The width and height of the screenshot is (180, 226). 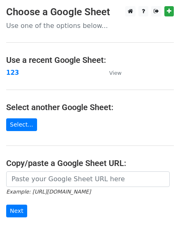 I want to click on h3: Choose a Google Sheet, so click(x=90, y=12).